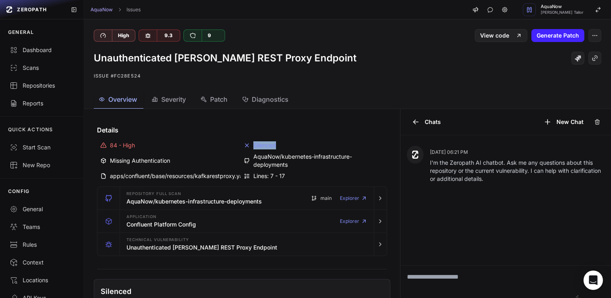 This screenshot has width=611, height=298. What do you see at coordinates (141, 217) in the screenshot?
I see `span: Application` at bounding box center [141, 217].